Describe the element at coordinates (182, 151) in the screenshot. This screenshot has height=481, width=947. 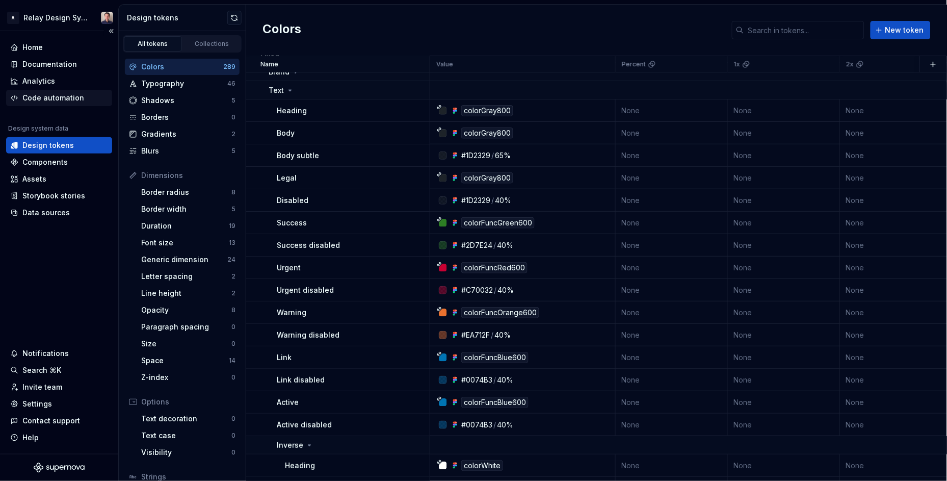
I see `a: Blurs5` at that location.